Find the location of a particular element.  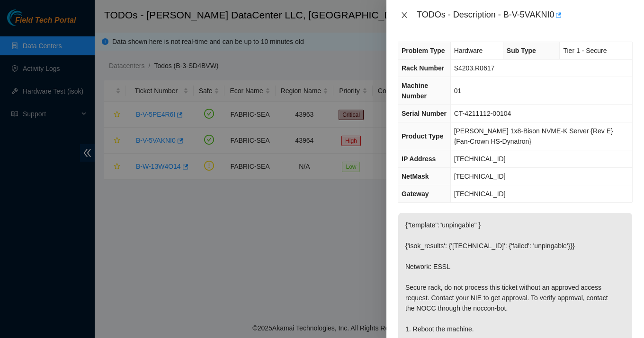

span: Rack Number is located at coordinates (422, 68).